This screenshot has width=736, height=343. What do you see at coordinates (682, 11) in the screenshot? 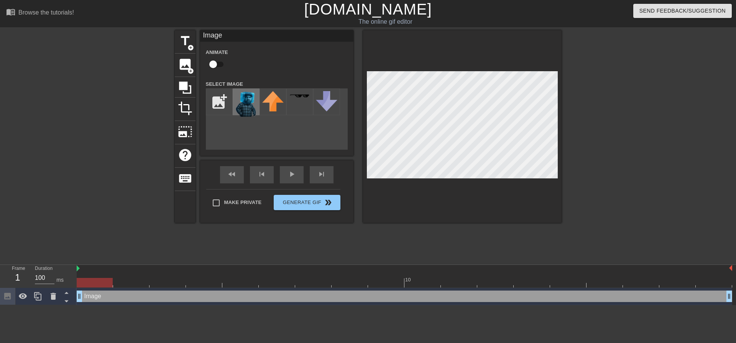
I see `button: Send Feedback/Suggestion` at bounding box center [682, 11].